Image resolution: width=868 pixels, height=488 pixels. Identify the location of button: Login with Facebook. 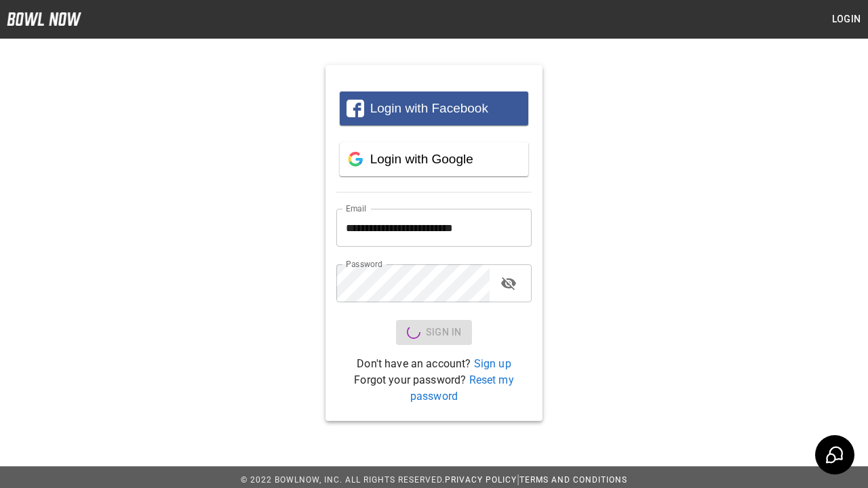
(434, 108).